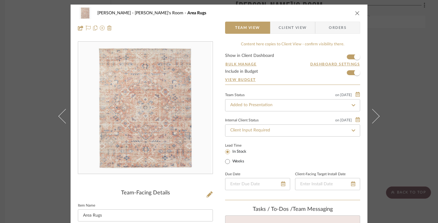 The image size is (438, 223). Describe the element at coordinates (328, 184) in the screenshot. I see `input: Enter Install Date` at that location.